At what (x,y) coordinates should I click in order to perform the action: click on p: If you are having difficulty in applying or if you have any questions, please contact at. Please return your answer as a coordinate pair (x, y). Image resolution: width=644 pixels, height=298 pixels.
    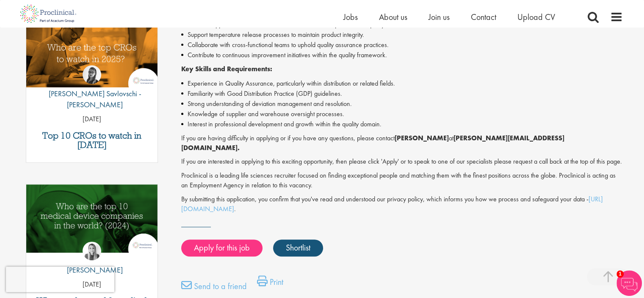
    Looking at the image, I should click on (401, 143).